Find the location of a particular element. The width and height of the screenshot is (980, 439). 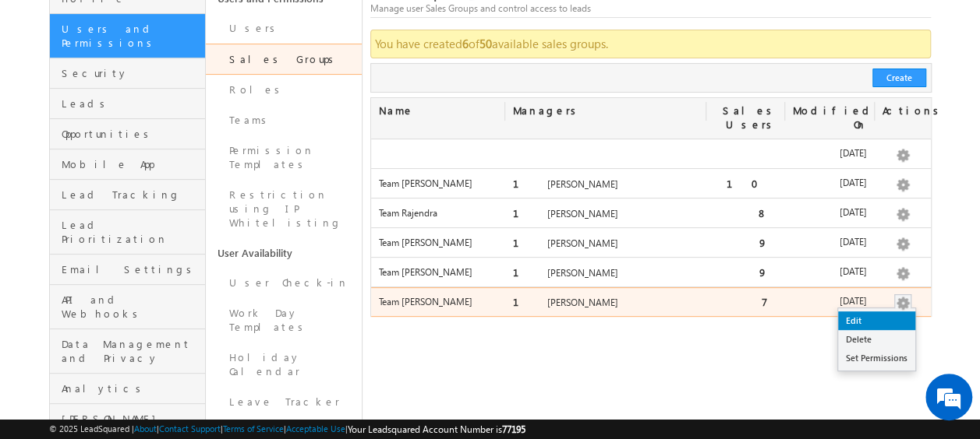

a: Data Management and Privacy is located at coordinates (127, 352).